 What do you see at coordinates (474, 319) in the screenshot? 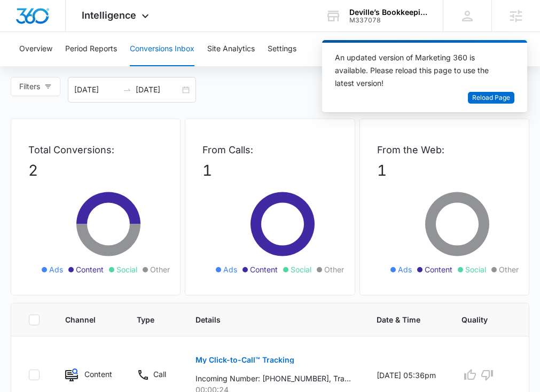
I see `span: Quality` at bounding box center [474, 319].